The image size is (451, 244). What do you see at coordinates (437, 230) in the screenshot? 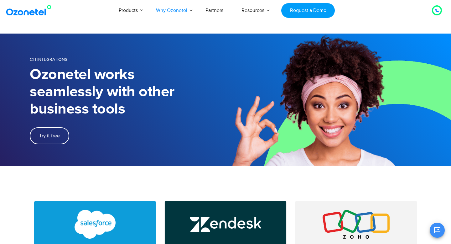
I see `button: Open chat` at bounding box center [437, 230].